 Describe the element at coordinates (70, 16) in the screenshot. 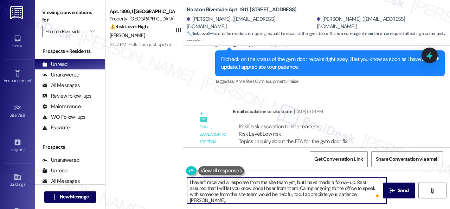

I see `label: Viewing conversations for` at that location.